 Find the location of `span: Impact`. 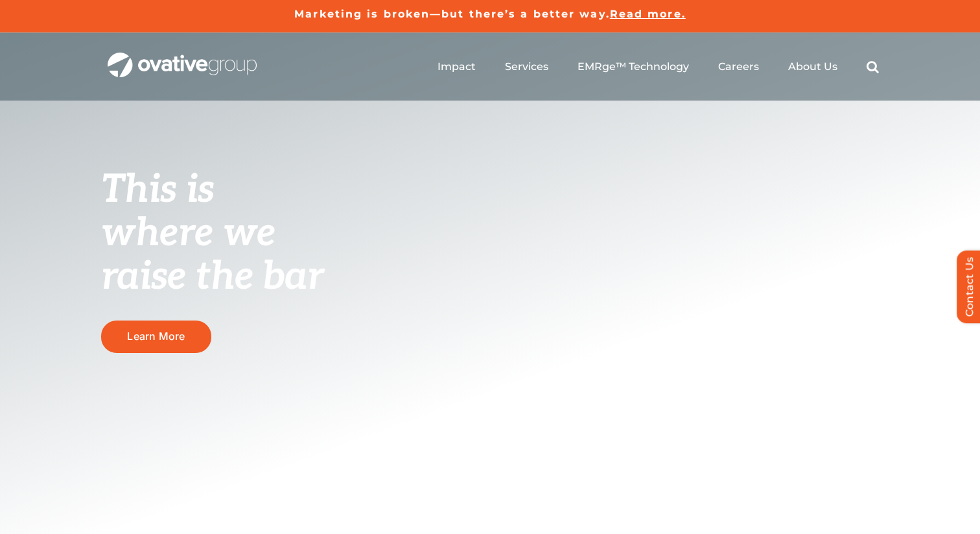

span: Impact is located at coordinates (457, 66).